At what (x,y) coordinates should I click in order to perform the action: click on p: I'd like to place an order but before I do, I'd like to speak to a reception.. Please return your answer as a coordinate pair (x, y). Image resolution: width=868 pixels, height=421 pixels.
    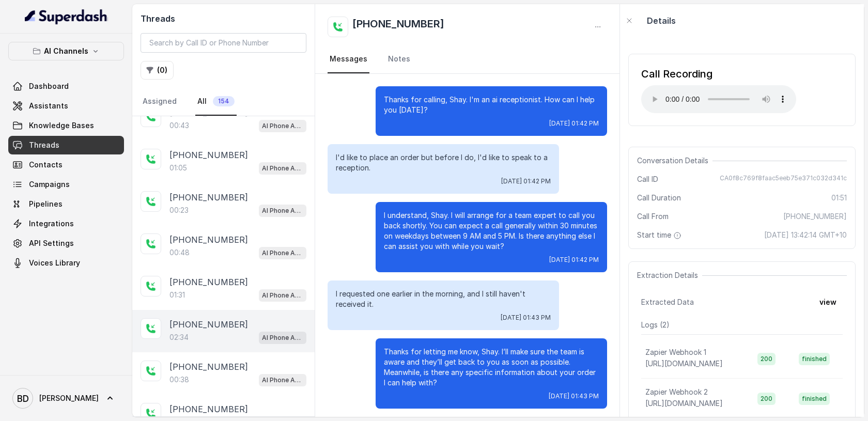
    Looking at the image, I should click on (443, 163).